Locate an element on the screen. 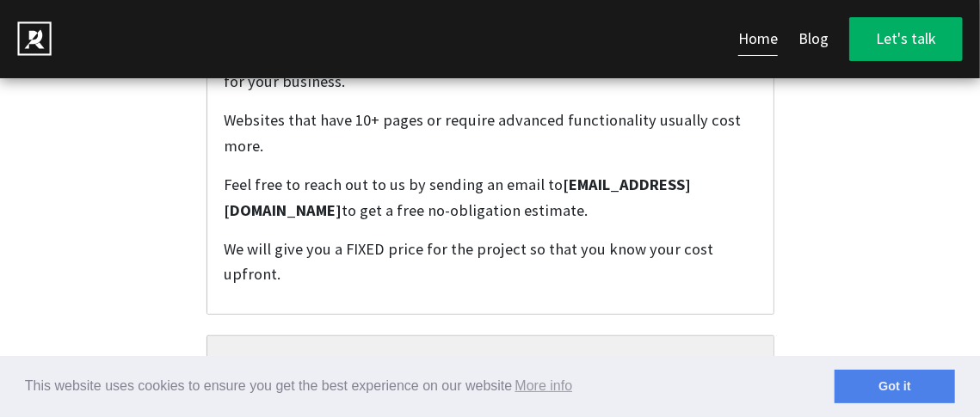 This screenshot has width=980, height=417. a: dismiss cookie message is located at coordinates (894, 387).